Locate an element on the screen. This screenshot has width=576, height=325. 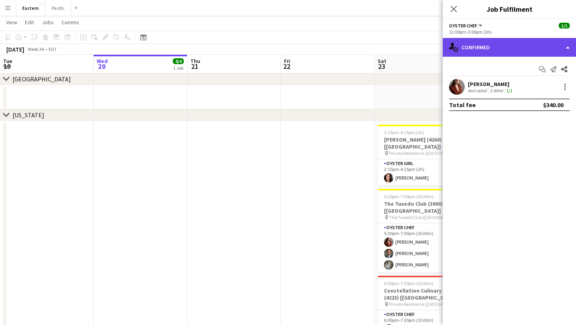
span: 19 is located at coordinates (7, 66).